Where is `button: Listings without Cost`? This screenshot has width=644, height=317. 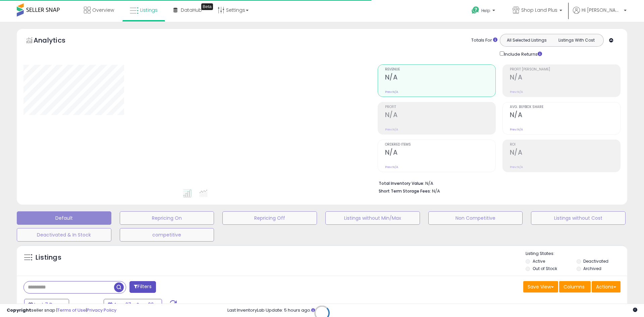 button: Listings without Cost is located at coordinates (578, 218).